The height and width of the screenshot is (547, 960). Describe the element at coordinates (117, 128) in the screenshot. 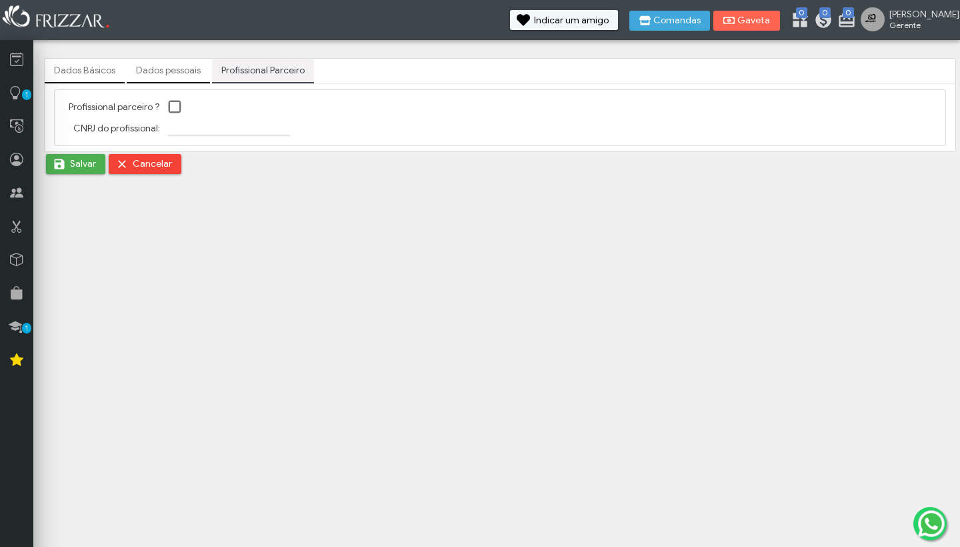

I see `label: CNPJ do profissional:` at that location.